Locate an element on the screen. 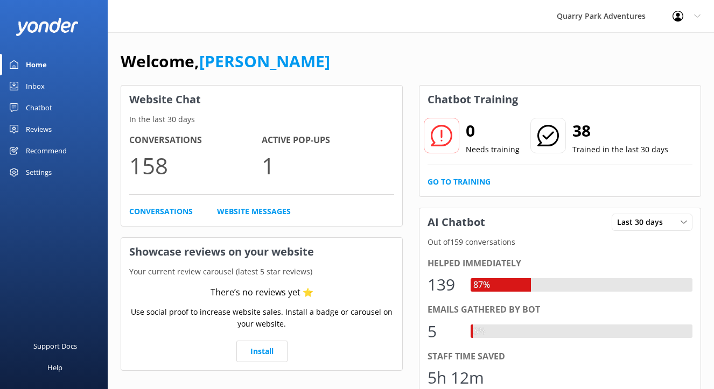  div: Helped immediately is located at coordinates (560, 264).